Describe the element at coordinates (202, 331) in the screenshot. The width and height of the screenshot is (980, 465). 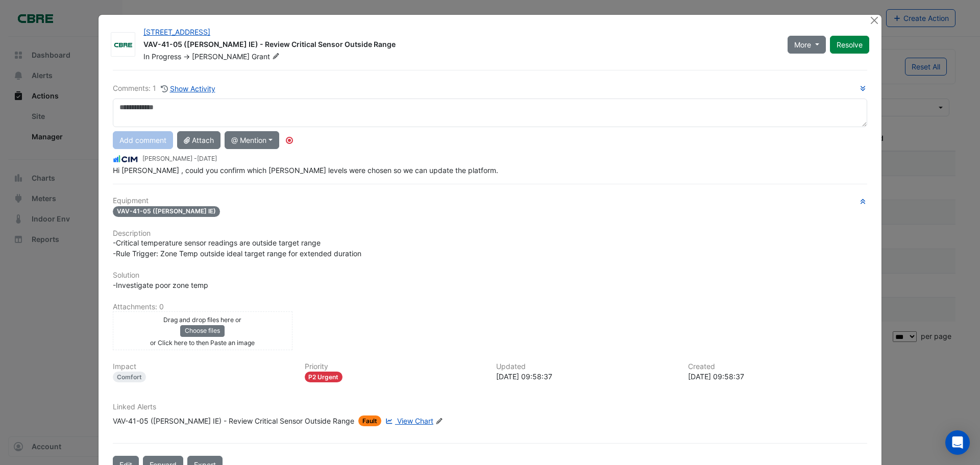
I see `button: Choose files` at that location.